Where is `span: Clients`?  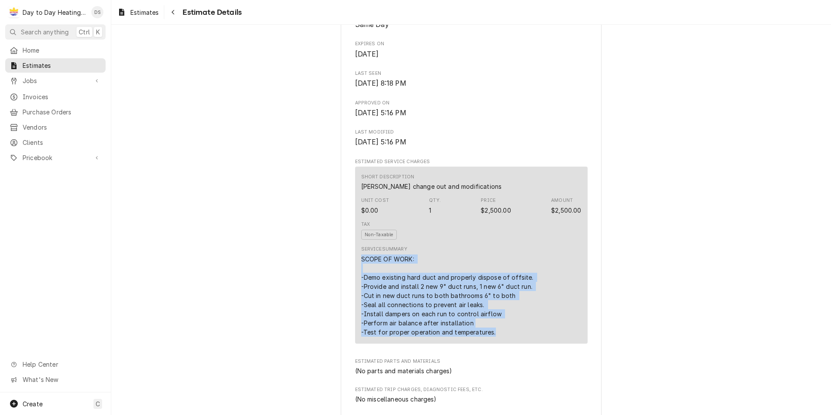 span: Clients is located at coordinates (62, 142).